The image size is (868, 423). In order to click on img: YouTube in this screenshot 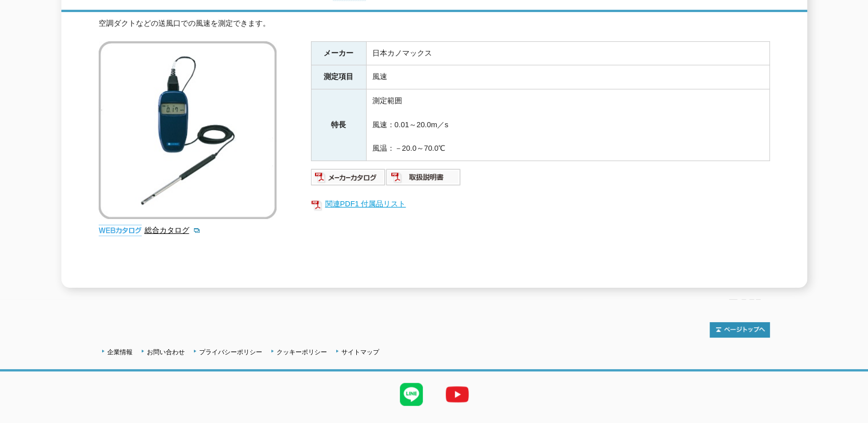, I will do `click(457, 395)`.